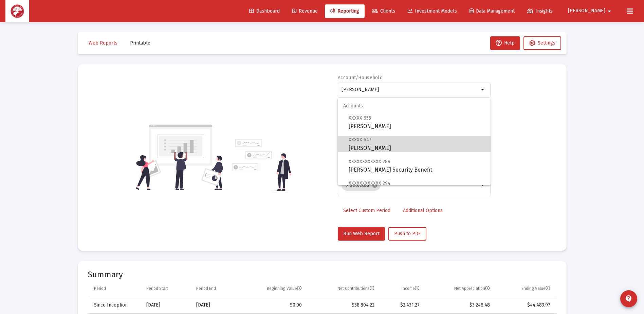  Describe the element at coordinates (525, 306) in the screenshot. I see `td: $44,483.97` at that location.